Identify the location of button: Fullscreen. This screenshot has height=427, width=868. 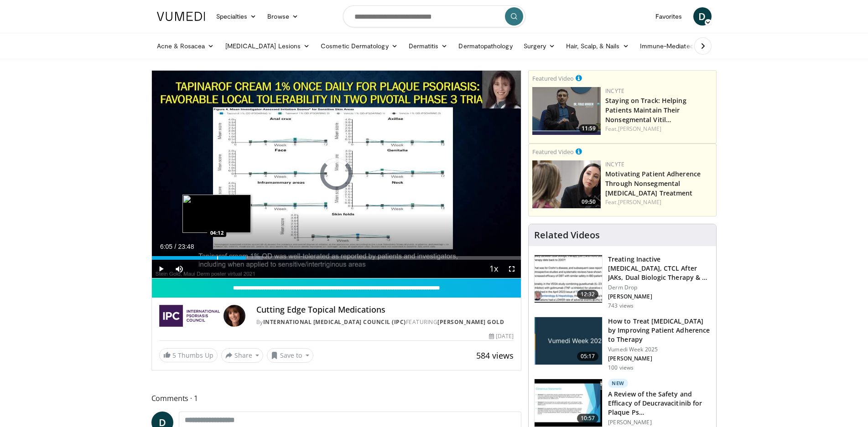
(512, 269).